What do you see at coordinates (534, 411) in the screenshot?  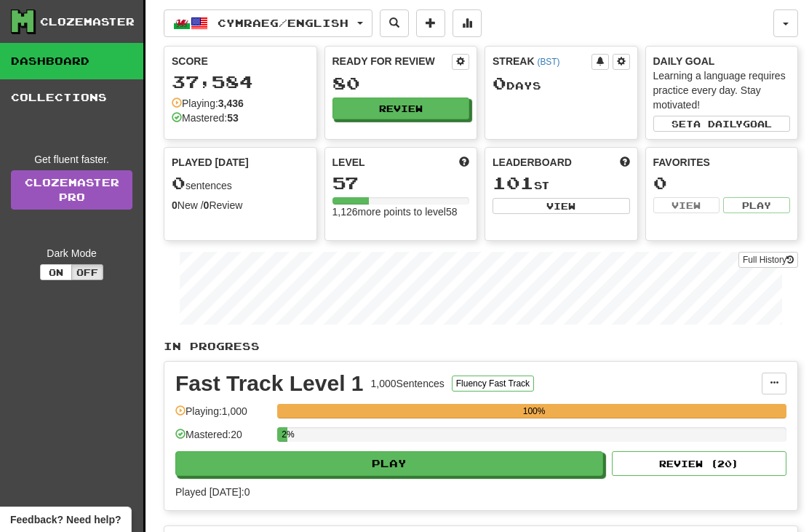 I see `div: 100%` at bounding box center [534, 411].